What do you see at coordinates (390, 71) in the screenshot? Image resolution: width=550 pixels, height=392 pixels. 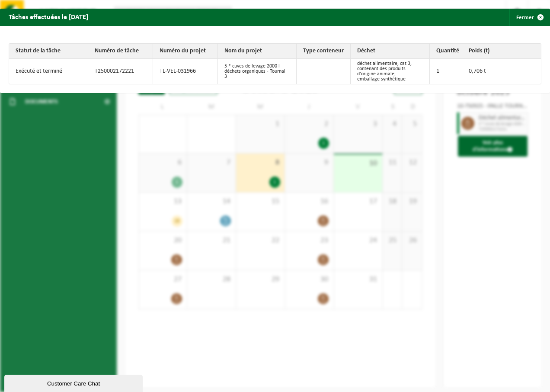 I see `td: déchet alimentaire, cat 3, contenant des produits d'origine animale, emballage synthétique` at bounding box center [390, 71].